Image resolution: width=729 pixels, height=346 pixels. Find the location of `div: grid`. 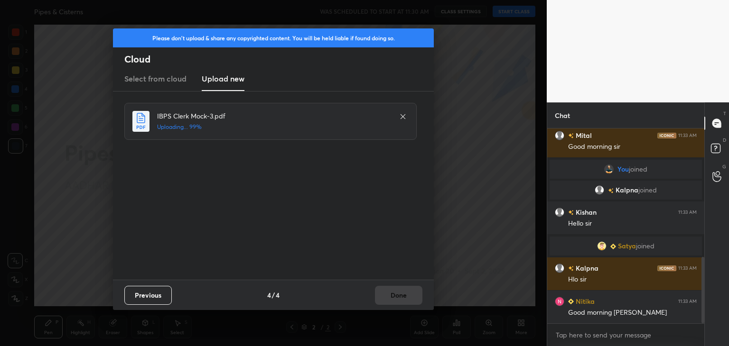

div: grid is located at coordinates (625, 226).